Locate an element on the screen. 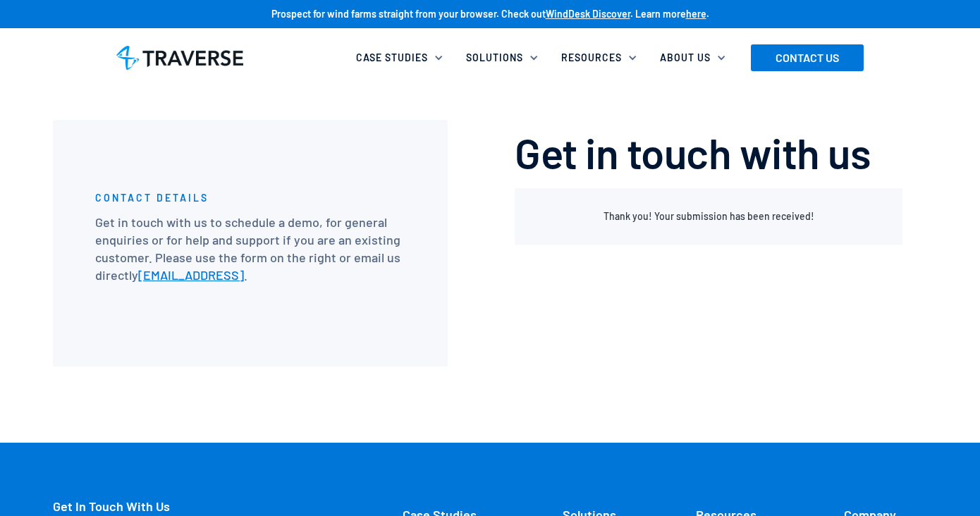 The width and height of the screenshot is (980, 516). p: CONTACT DETAILS is located at coordinates (152, 198).